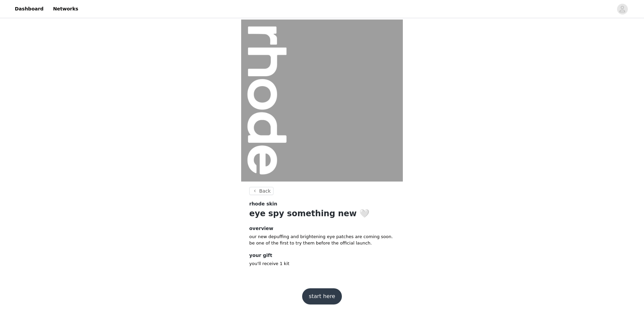 The image size is (644, 324). What do you see at coordinates (322, 100) in the screenshot?
I see `img: campaign image` at bounding box center [322, 100].